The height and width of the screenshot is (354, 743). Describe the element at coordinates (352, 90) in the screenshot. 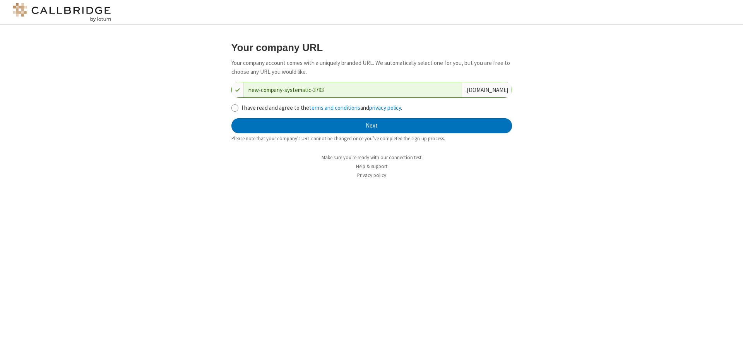

I see `input: Company URL` at that location.